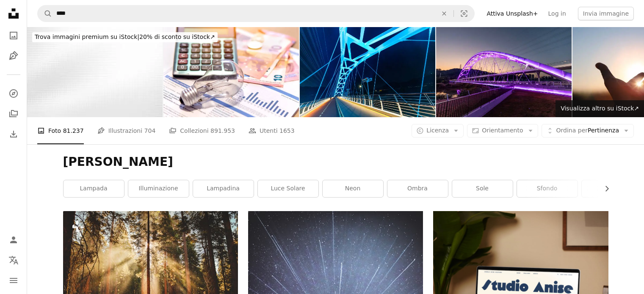 This screenshot has height=294, width=644. What do you see at coordinates (437, 131) in the screenshot?
I see `span: Licenza` at bounding box center [437, 131].